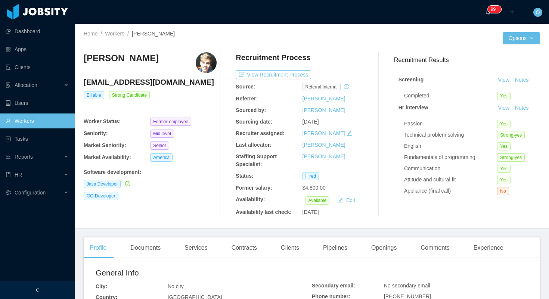 This screenshot has height=299, width=549. Describe the element at coordinates (450, 124) in the screenshot. I see `div: Passion` at that location.